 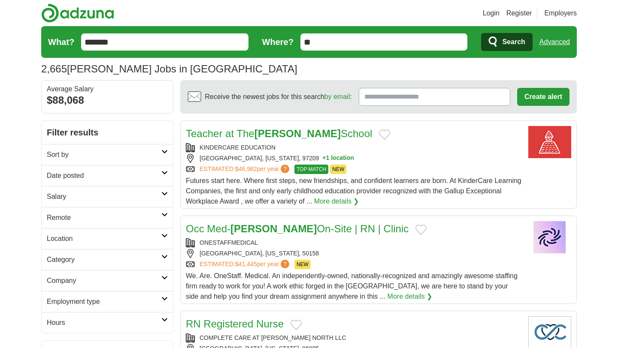 I want to click on span: Receive the newest jobs for this search :, so click(x=278, y=97).